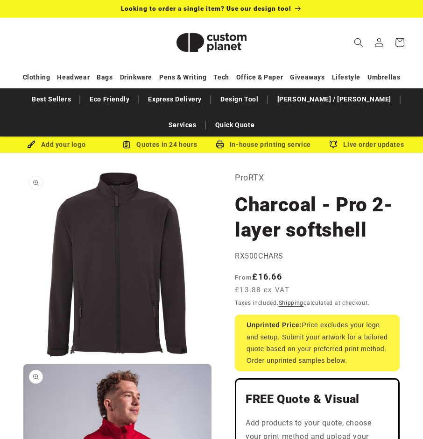  What do you see at coordinates (36, 77) in the screenshot?
I see `a: Clothing` at bounding box center [36, 77].